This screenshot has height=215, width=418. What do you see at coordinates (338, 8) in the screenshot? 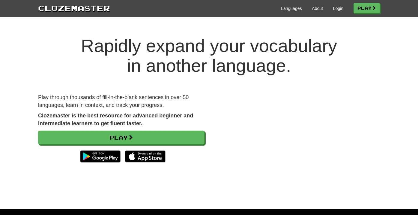
I see `a: Login` at bounding box center [338, 8].